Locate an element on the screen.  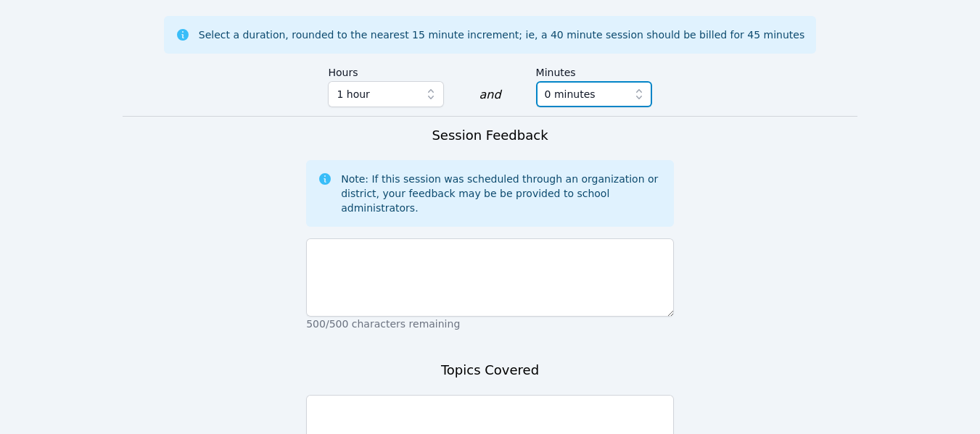
h3: Topics Covered is located at coordinates (490, 371).